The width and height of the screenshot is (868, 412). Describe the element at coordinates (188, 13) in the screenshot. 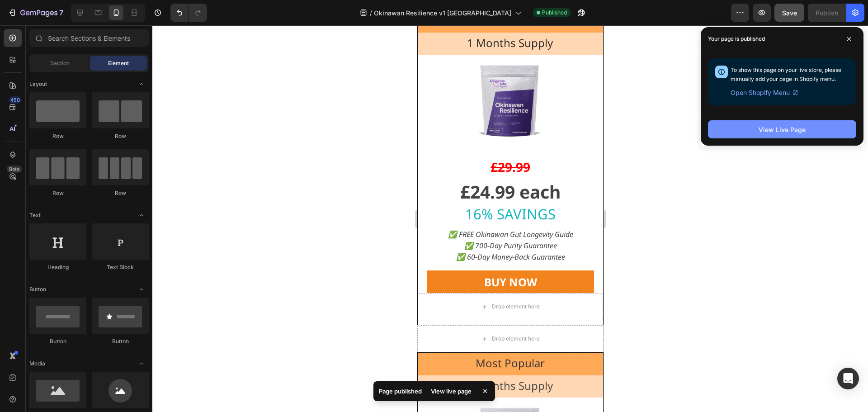

I see `div: Undo/Redo` at that location.